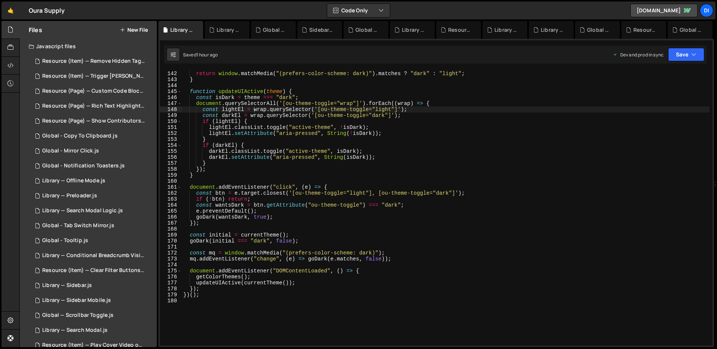 This screenshot has height=349, width=717. I want to click on div: 159, so click(171, 175).